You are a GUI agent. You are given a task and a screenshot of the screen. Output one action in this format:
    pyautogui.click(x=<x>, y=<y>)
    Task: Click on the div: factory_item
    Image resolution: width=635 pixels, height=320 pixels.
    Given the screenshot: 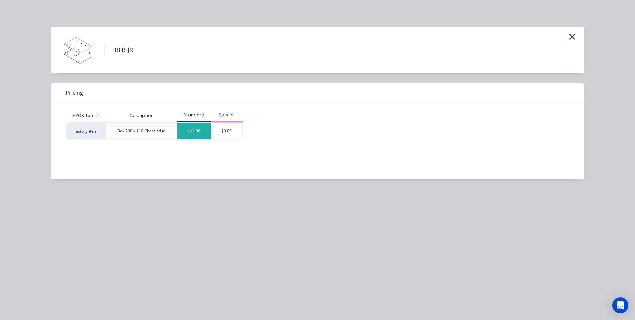 What is the action you would take?
    pyautogui.click(x=86, y=131)
    